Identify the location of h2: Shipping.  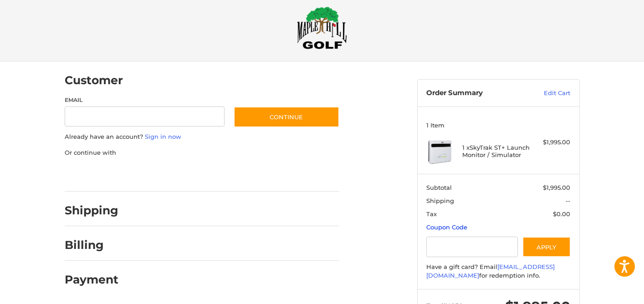
(91, 211).